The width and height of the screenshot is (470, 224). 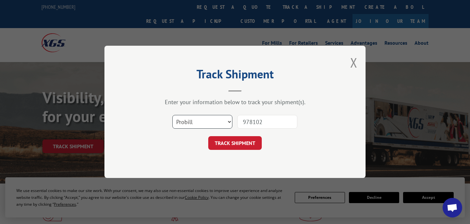 I want to click on div: Open chat, so click(x=453, y=208).